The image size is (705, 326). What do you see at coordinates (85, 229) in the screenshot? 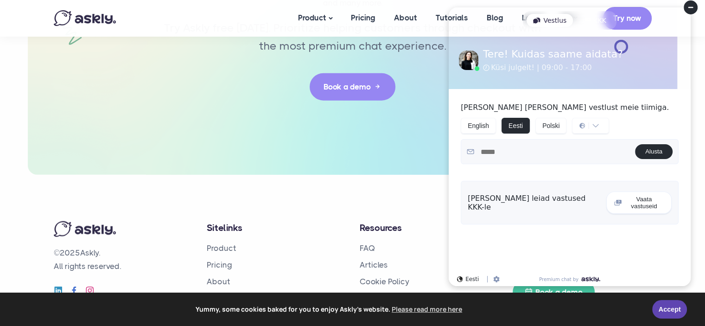
I see `img: Askly logo` at bounding box center [85, 229].